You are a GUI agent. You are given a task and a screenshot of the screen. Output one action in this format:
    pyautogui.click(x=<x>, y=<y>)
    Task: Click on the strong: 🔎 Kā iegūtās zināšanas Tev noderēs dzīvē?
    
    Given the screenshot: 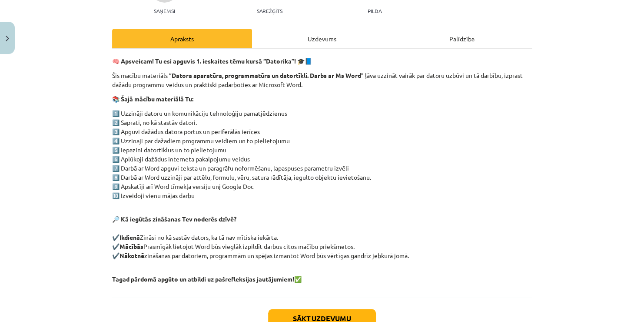 What is the action you would take?
    pyautogui.click(x=174, y=219)
    